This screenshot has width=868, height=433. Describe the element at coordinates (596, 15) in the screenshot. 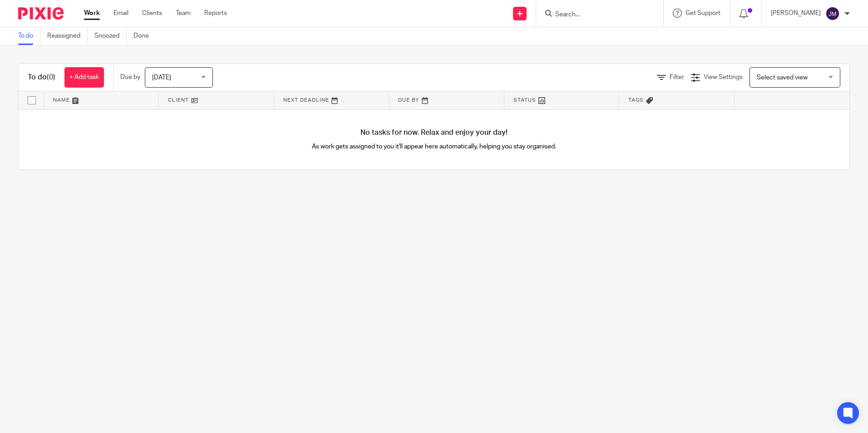

I see `input: Search` at that location.